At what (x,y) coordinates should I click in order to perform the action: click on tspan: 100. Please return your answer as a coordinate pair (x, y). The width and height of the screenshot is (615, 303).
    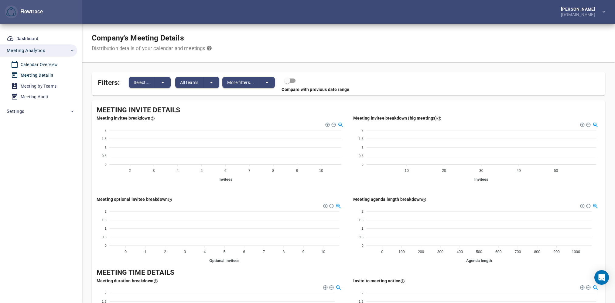
    Looking at the image, I should click on (402, 252).